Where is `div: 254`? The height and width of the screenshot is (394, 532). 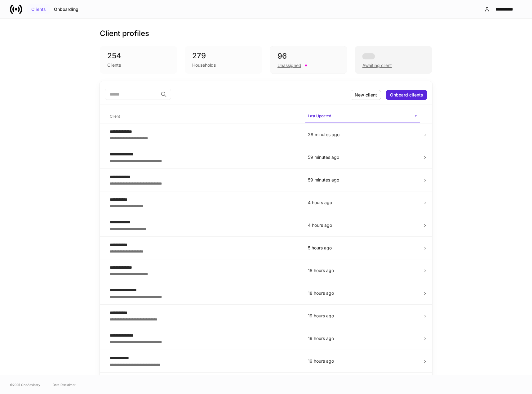
div: 254 is located at coordinates (138, 56).